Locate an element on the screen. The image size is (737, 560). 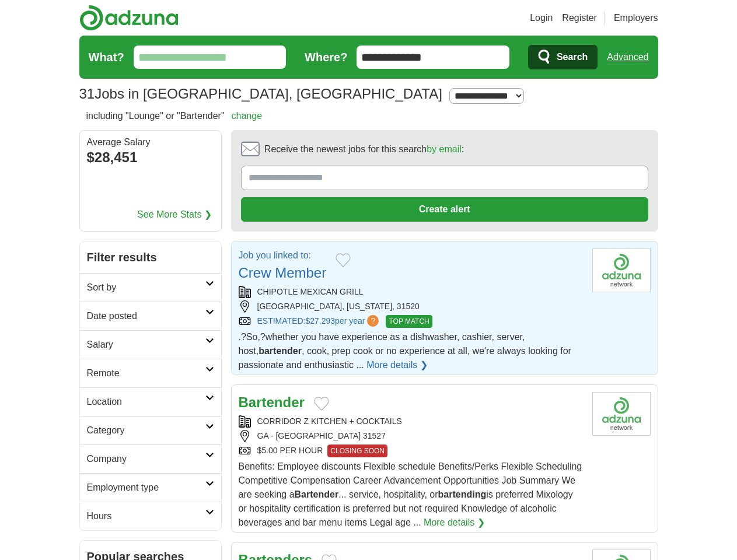
a: Hours is located at coordinates (150, 516).